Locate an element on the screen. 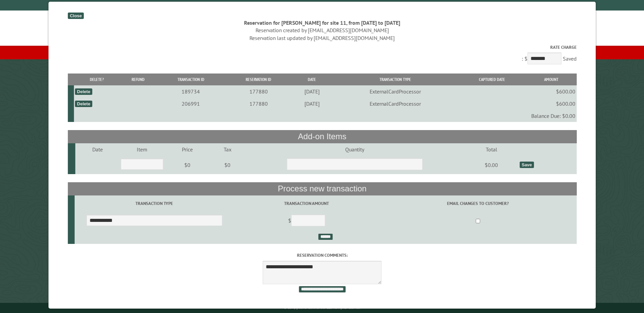 This screenshot has height=313, width=644. th: Captured Date is located at coordinates (491, 79).